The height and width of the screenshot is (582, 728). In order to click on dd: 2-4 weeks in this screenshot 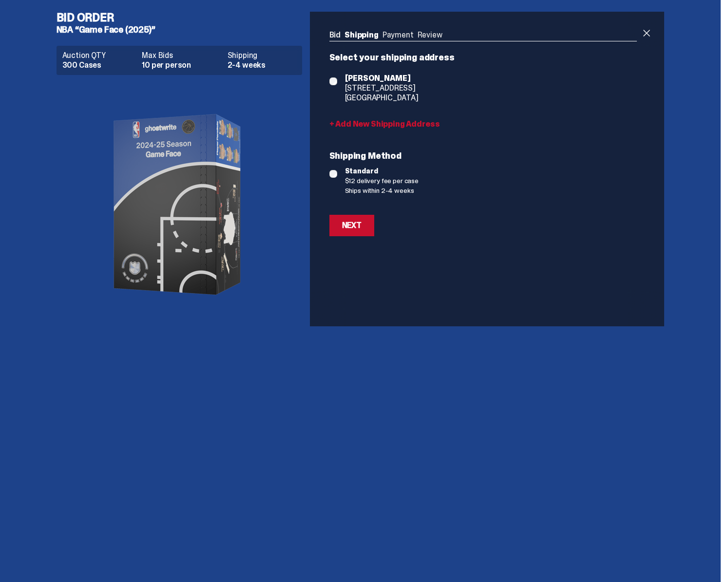, I will do `click(262, 65)`.